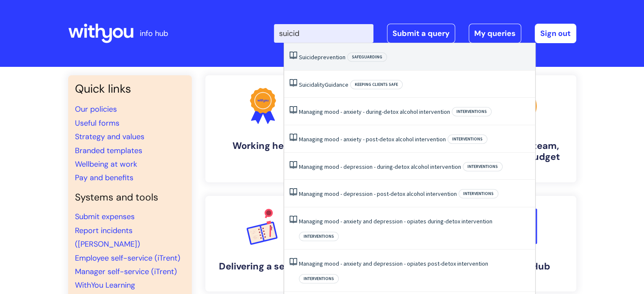 This screenshot has height=294, width=644. Describe the element at coordinates (263, 243) in the screenshot. I see `a: Delivering a service` at that location.